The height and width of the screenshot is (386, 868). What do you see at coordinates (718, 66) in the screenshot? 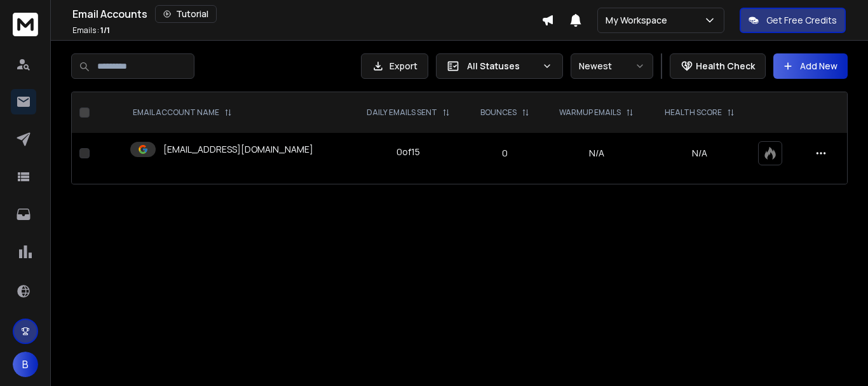
I see `button: Health Check` at bounding box center [718, 66].